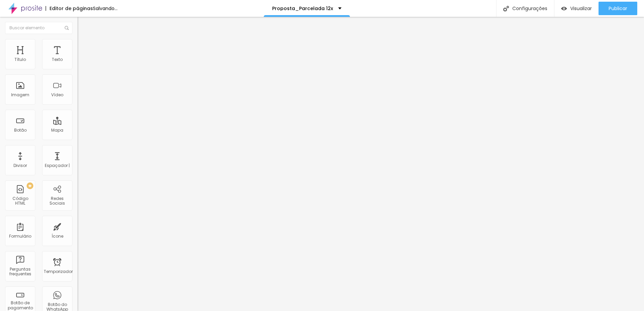 The height and width of the screenshot is (311, 644). What do you see at coordinates (581, 8) in the screenshot?
I see `span: Visualizar` at bounding box center [581, 8].